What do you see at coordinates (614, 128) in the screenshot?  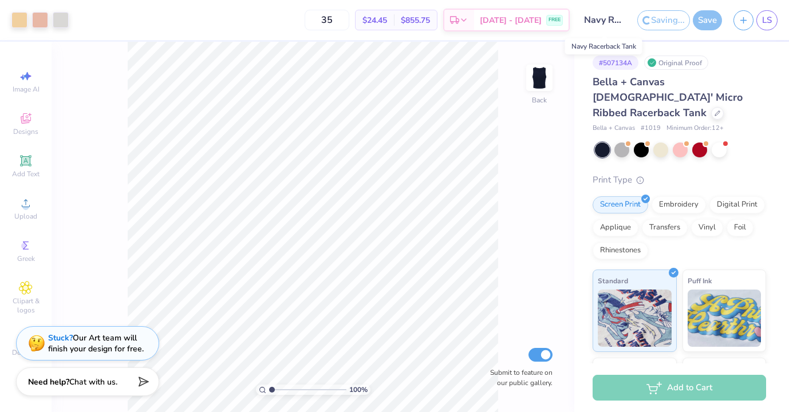 I see `span: Bella + Canvas` at bounding box center [614, 128].